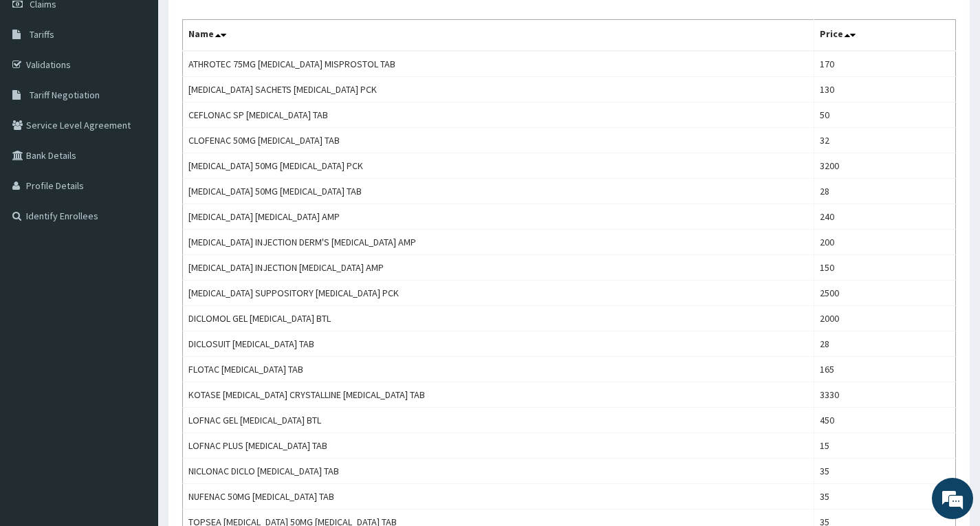  Describe the element at coordinates (41, 86) in the screenshot. I see `img: d_794563401_company_1708531726252_794563401` at that location.